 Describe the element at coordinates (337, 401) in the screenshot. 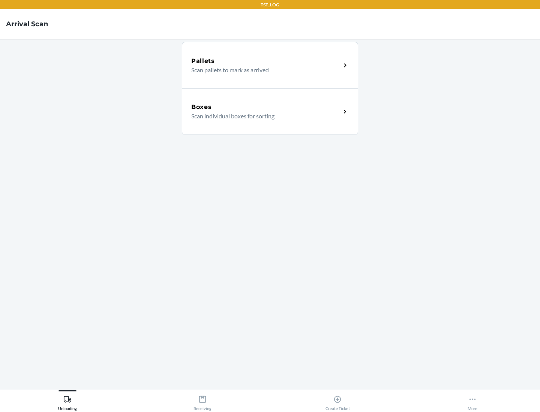

I see `button: Create Ticket` at that location.